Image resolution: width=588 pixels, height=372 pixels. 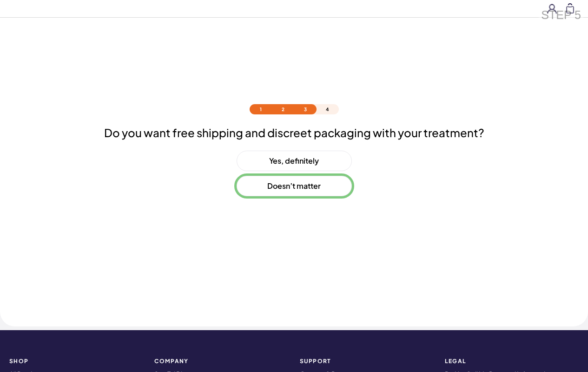 What do you see at coordinates (294, 133) in the screenshot?
I see `h2: Do you want free shipping and discreet packaging with your treatment?` at bounding box center [294, 133].